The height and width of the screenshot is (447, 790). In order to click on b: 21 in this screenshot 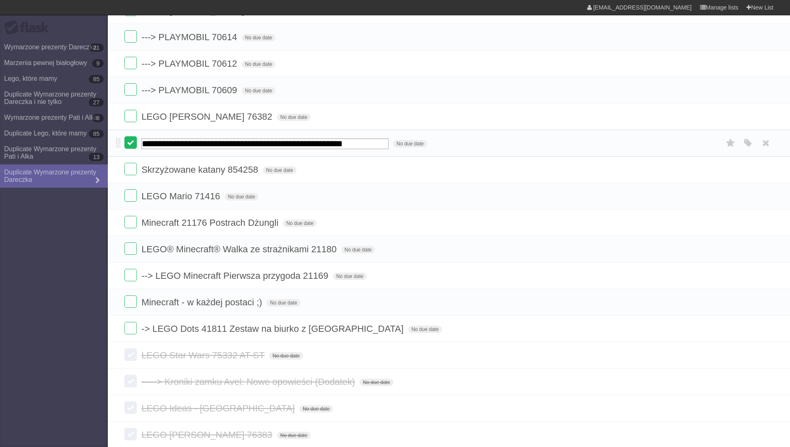, I will do `click(96, 48)`.